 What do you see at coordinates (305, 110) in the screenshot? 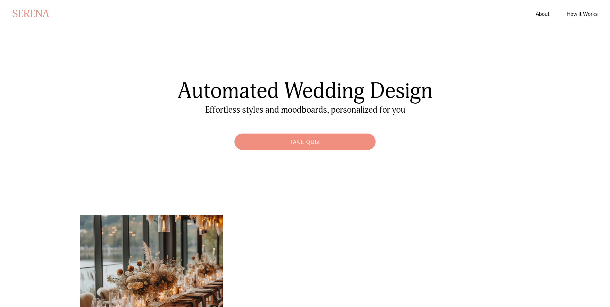
I see `span: Effortless styles and moodboards, personalized for you` at bounding box center [305, 110].